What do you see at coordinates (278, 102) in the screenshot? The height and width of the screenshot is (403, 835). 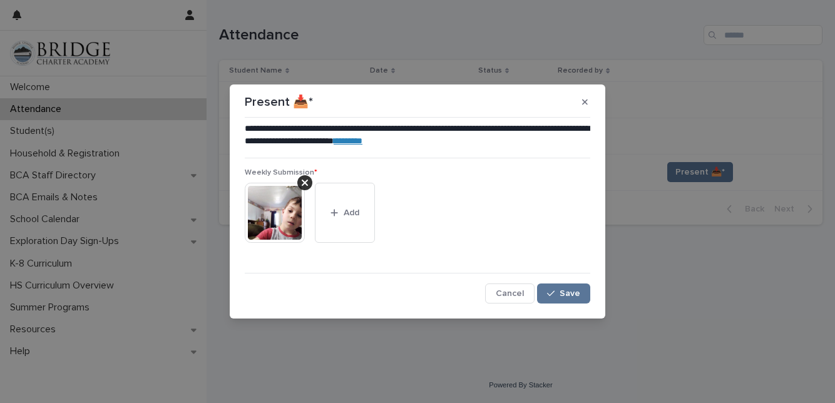 I see `p: Present 📥*` at bounding box center [278, 102].